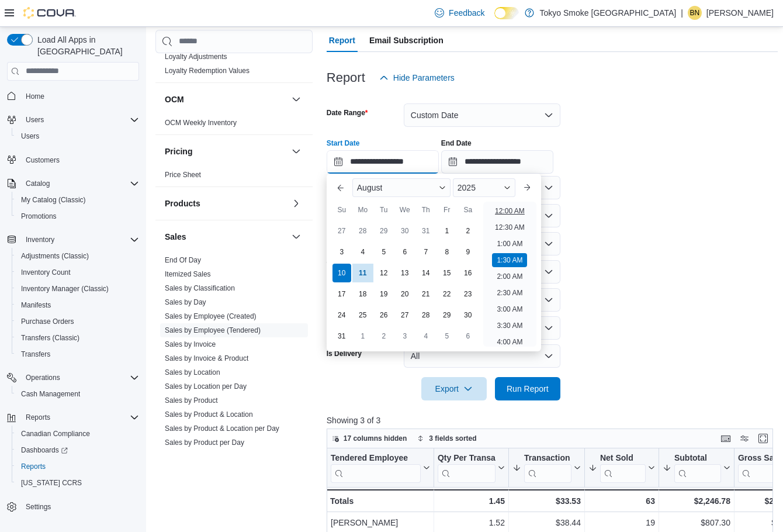 Image resolution: width=783 pixels, height=532 pixels. I want to click on a: Promotions, so click(39, 216).